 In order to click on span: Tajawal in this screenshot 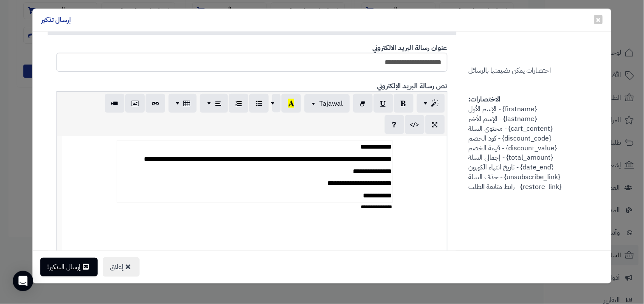, I will do `click(331, 104)`.